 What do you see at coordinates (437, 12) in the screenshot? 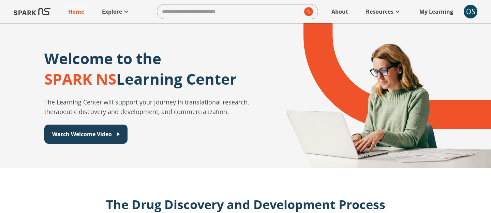
I see `a: My Learning` at bounding box center [437, 12].